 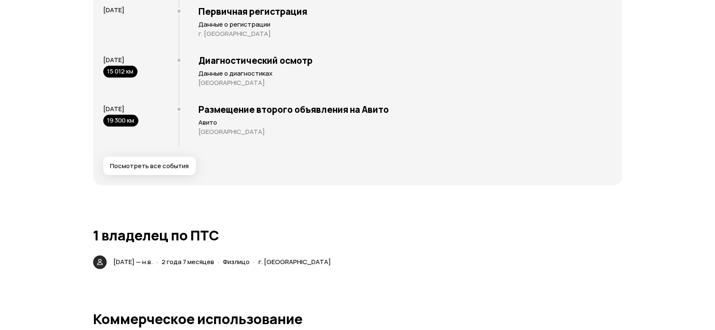 What do you see at coordinates (120, 72) in the screenshot?
I see `div: 15 012 км` at bounding box center [120, 72].